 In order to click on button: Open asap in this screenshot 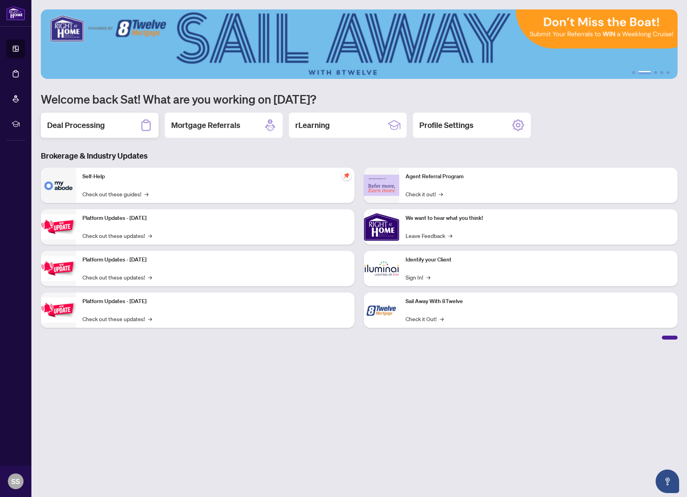, I will do `click(668, 482)`.